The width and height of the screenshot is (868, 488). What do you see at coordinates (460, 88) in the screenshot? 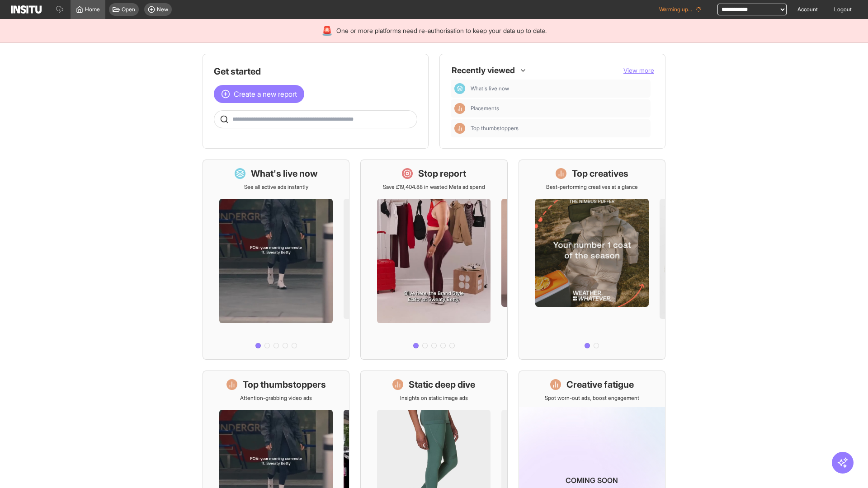
I see `div: Dashboard` at bounding box center [460, 88].